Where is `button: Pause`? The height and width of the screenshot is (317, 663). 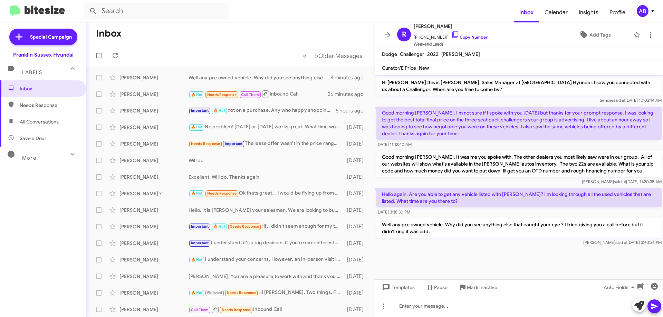
button: Pause is located at coordinates (436, 288).